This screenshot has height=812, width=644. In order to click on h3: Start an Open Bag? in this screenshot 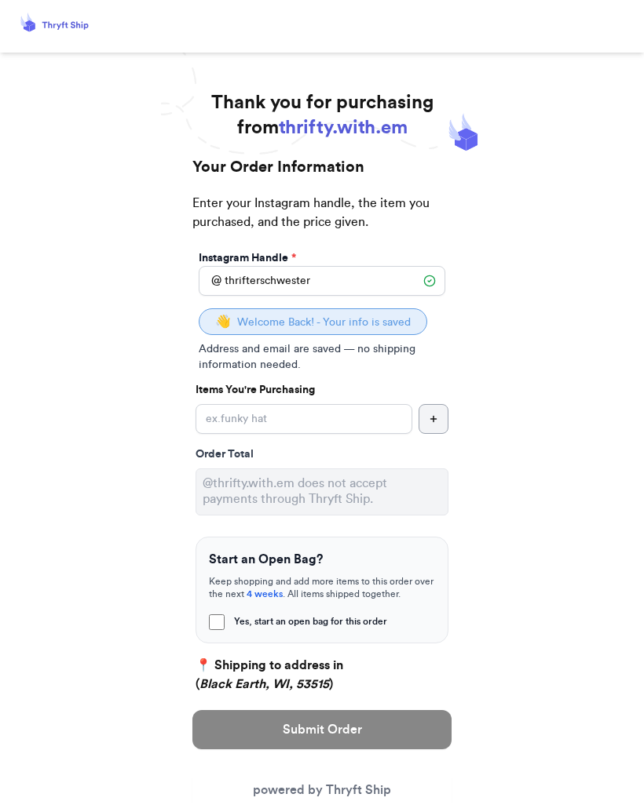, I will do `click(322, 559)`.